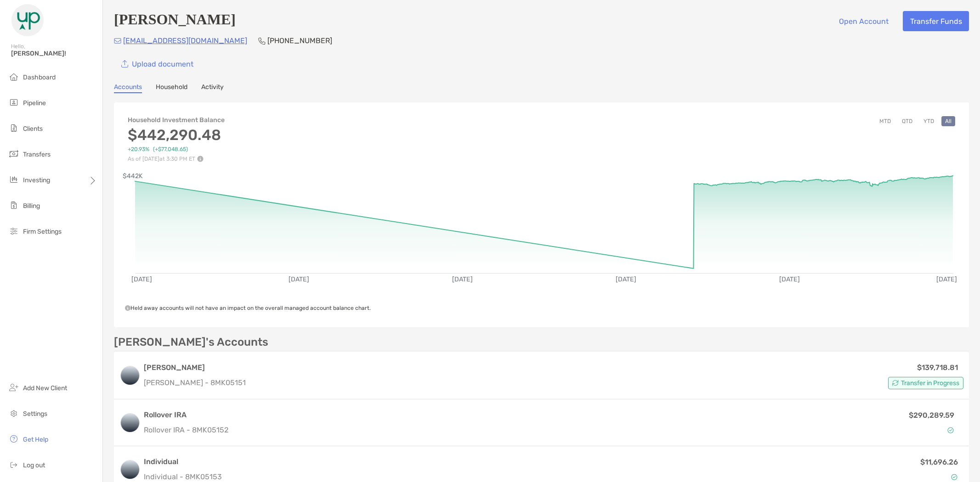  Describe the element at coordinates (13, 179) in the screenshot. I see `img: investing icon` at that location.